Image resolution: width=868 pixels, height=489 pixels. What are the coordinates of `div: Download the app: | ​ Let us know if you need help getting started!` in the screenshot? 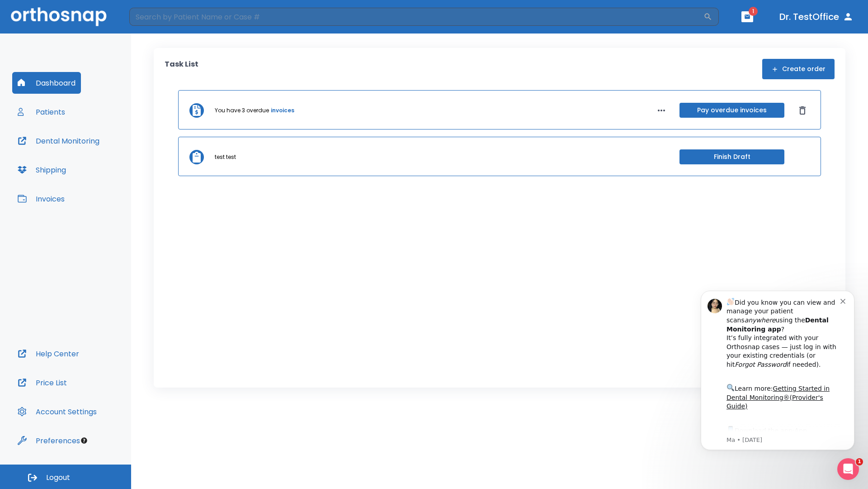 It's located at (97, 171).